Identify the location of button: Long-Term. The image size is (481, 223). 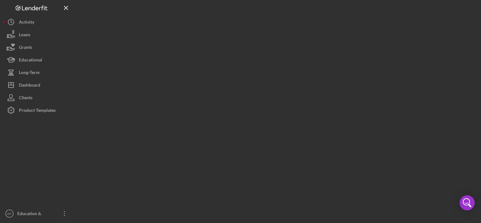
(38, 72).